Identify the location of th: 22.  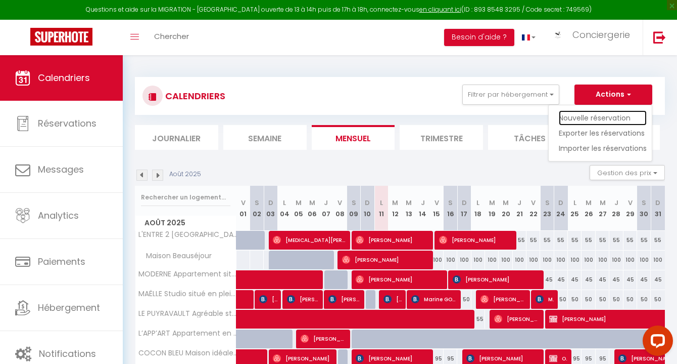
(533, 208).